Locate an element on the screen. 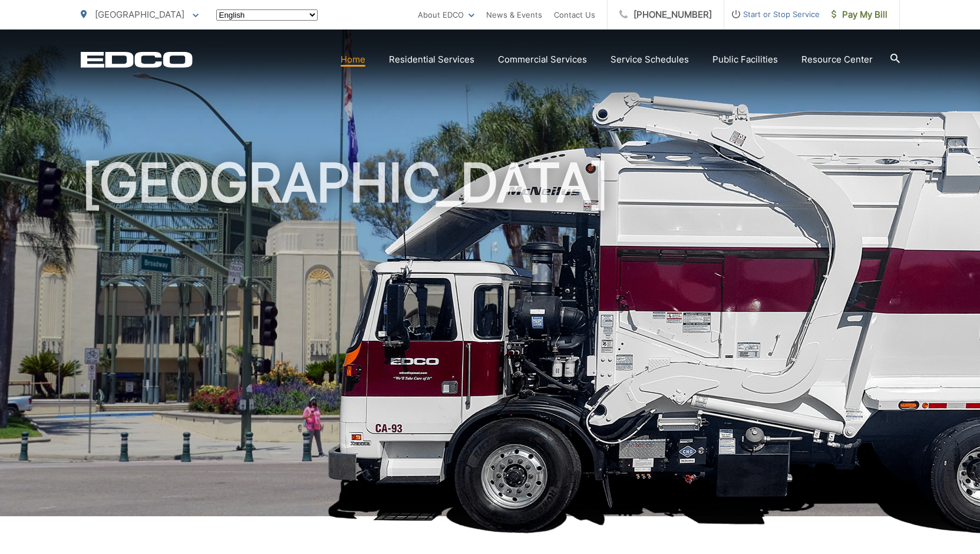  a: About EDCO is located at coordinates (446, 15).